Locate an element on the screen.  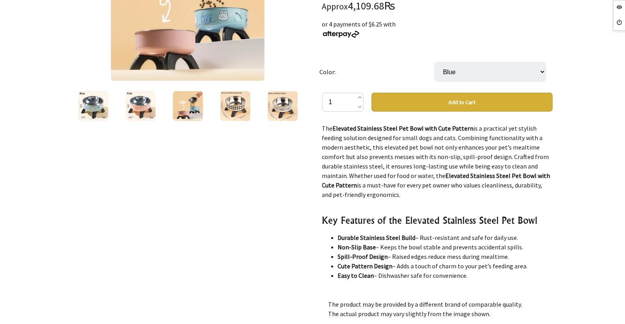
p: The is a practical yet stylish feeding solution designed for small dogs and cats. Combining funct... is located at coordinates (438, 162).